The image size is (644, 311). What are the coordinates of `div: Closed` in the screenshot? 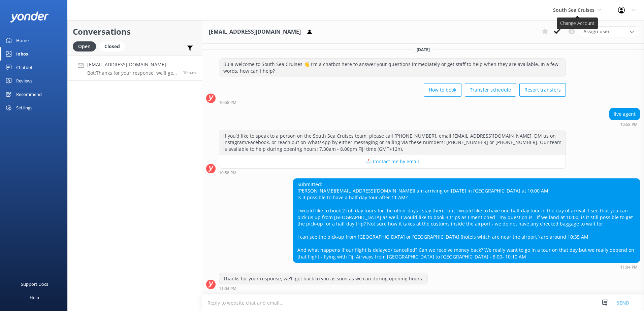 It's located at (112, 46).